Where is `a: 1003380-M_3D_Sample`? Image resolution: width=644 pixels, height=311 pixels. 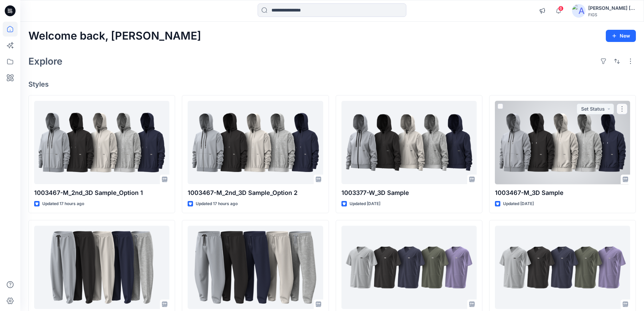
a: 1003380-M_3D_Sample is located at coordinates (255, 267).